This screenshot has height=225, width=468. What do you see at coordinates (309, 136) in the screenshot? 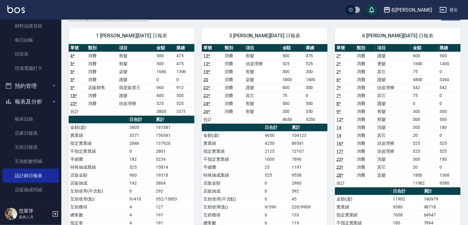
I see `td: 104123` at bounding box center [309, 136].